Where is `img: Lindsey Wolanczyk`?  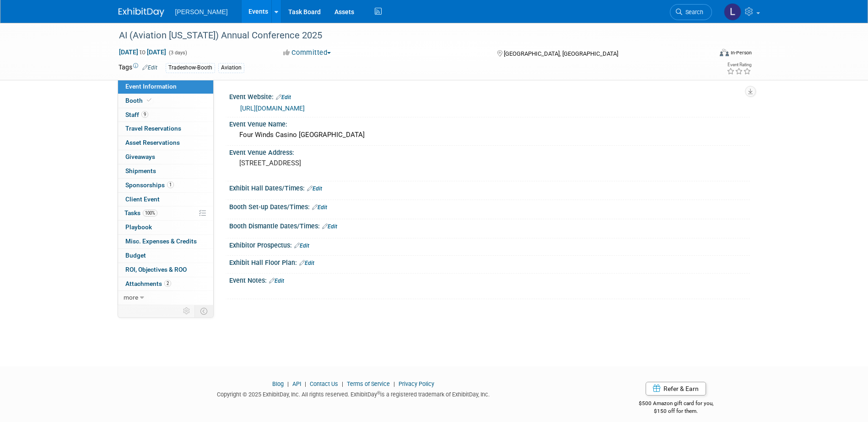 img: Lindsey Wolanczyk is located at coordinates (732, 12).